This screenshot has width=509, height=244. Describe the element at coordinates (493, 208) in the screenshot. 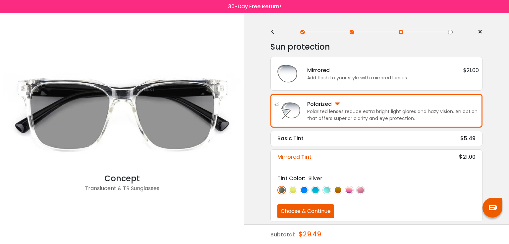

I see `img: chat` at that location.